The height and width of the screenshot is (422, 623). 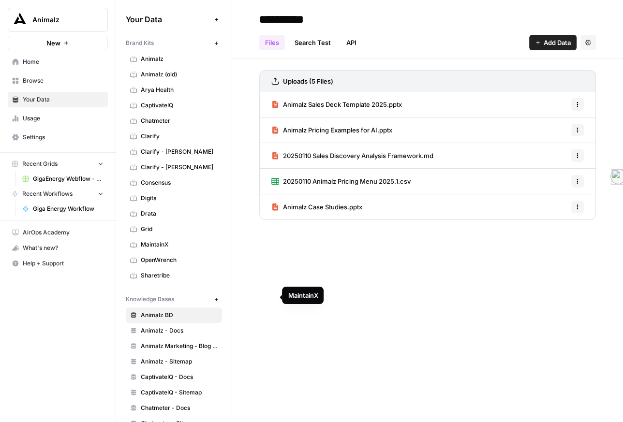 What do you see at coordinates (308, 81) in the screenshot?
I see `h3: Uploads (5 Files)` at bounding box center [308, 81].